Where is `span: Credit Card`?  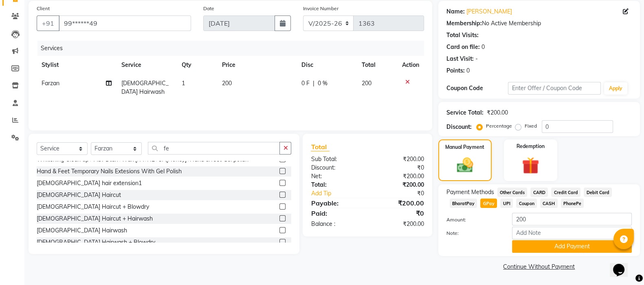
span: Credit Card is located at coordinates (566, 192).